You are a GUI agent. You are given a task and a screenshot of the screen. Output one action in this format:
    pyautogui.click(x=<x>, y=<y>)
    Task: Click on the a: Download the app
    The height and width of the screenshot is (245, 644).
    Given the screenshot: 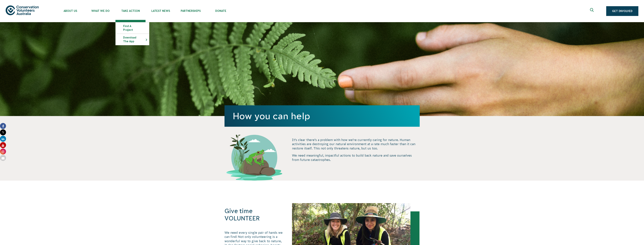 What is the action you would take?
    pyautogui.click(x=132, y=40)
    